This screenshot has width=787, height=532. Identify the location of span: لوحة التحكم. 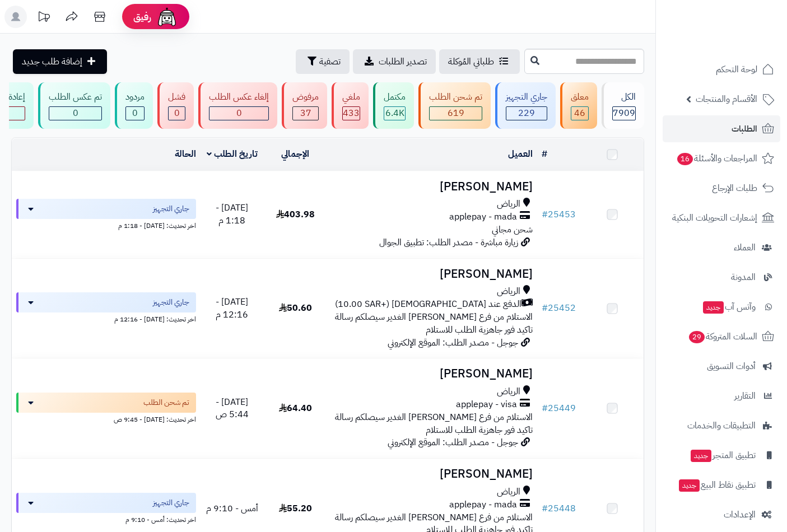
(736, 70).